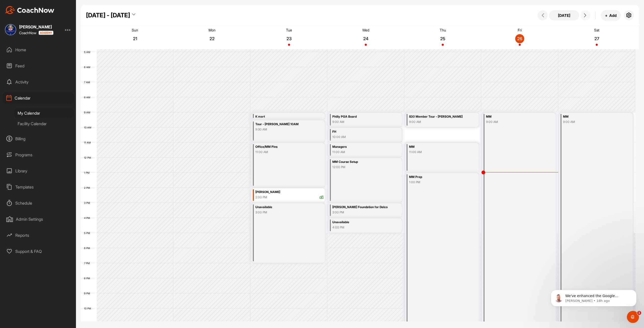  I want to click on div: 9 AM, so click(88, 112).